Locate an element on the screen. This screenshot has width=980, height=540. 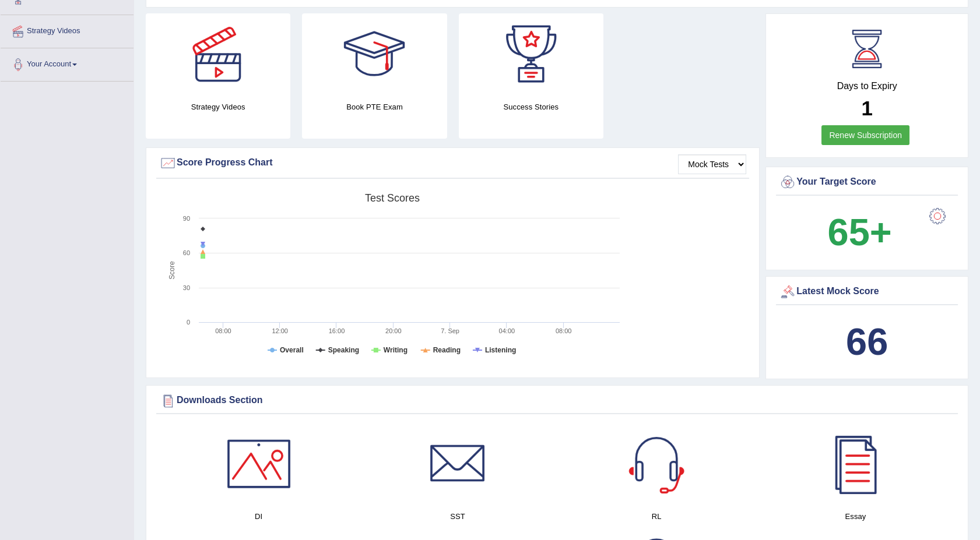
b: 65+ is located at coordinates (859, 232).